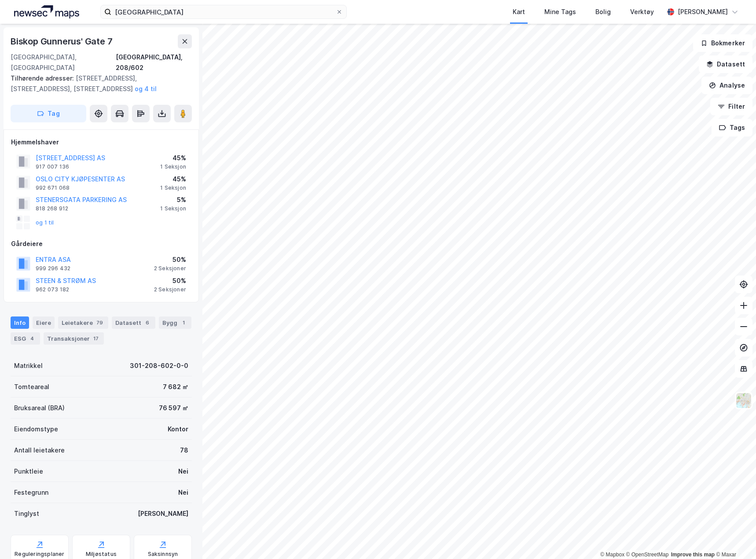 The height and width of the screenshot is (559, 756). What do you see at coordinates (101, 554) in the screenshot?
I see `div: Miljøstatus` at bounding box center [101, 554].